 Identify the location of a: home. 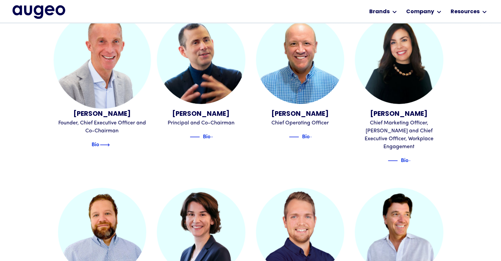
(39, 12).